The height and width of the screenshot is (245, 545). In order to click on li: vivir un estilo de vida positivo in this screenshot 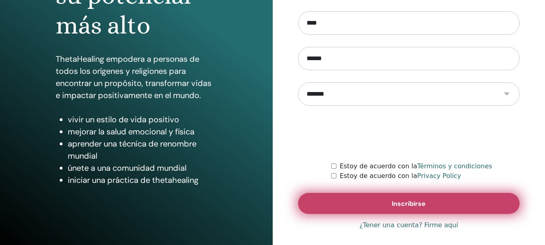, I will do `click(142, 119)`.